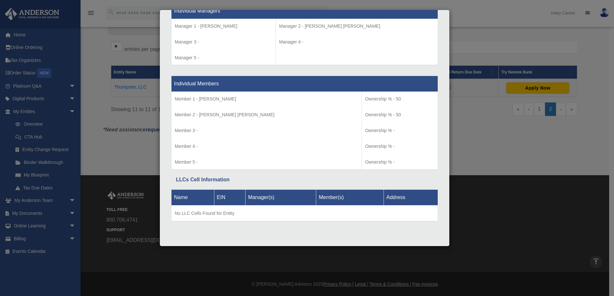 This screenshot has height=296, width=614. I want to click on p: Manager 3 -, so click(223, 42).